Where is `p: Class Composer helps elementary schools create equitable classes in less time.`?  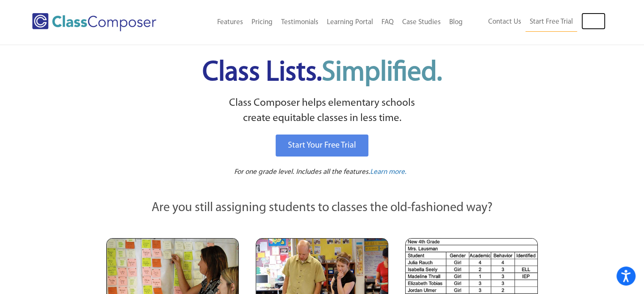
p: Class Composer helps elementary schools create equitable classes in less time. is located at coordinates (322, 111).